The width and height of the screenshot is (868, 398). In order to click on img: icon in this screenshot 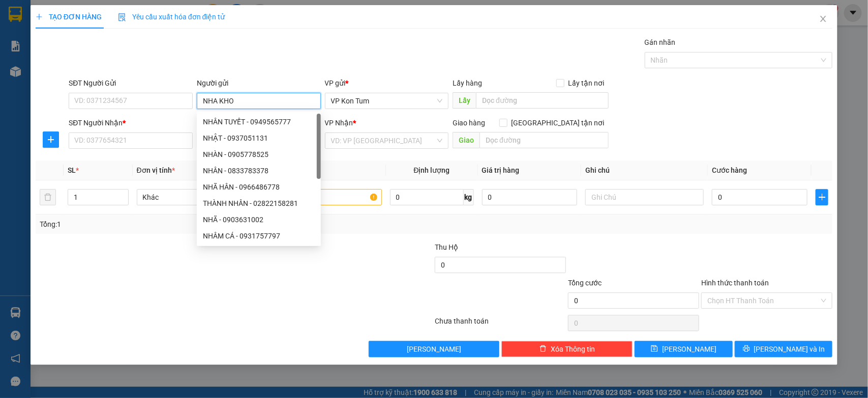, I will do `click(122, 17)`.